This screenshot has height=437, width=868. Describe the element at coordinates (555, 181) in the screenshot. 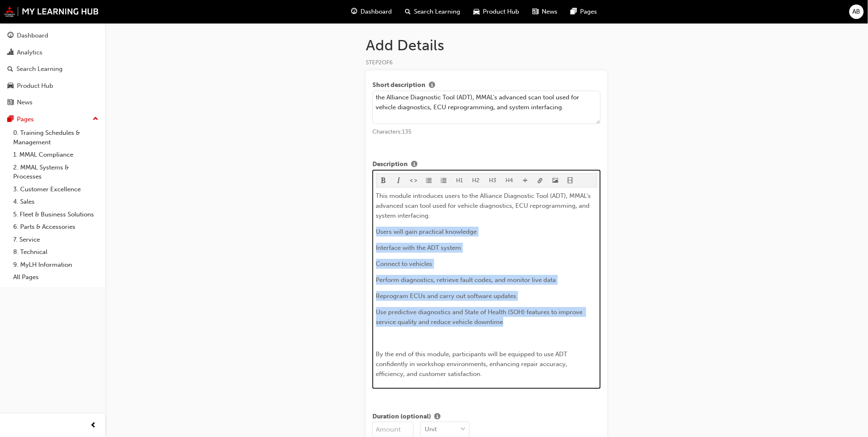

I see `span: image-icon` at that location.